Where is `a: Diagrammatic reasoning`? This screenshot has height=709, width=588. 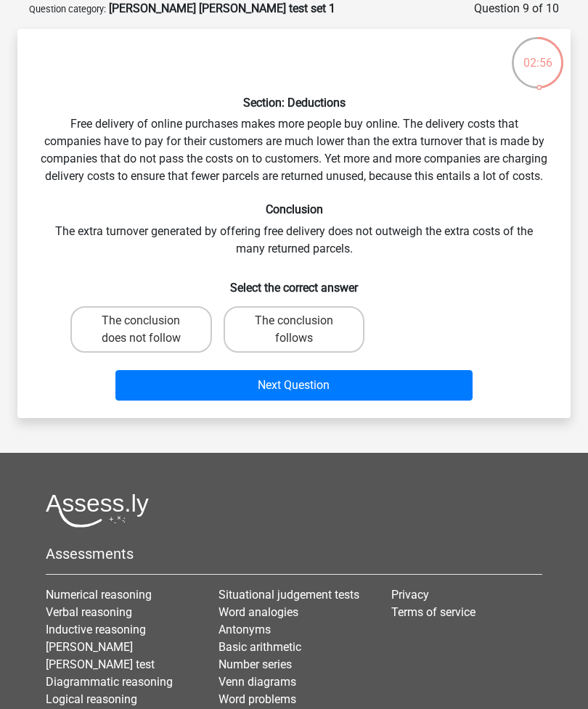
a: Diagrammatic reasoning is located at coordinates (109, 681).